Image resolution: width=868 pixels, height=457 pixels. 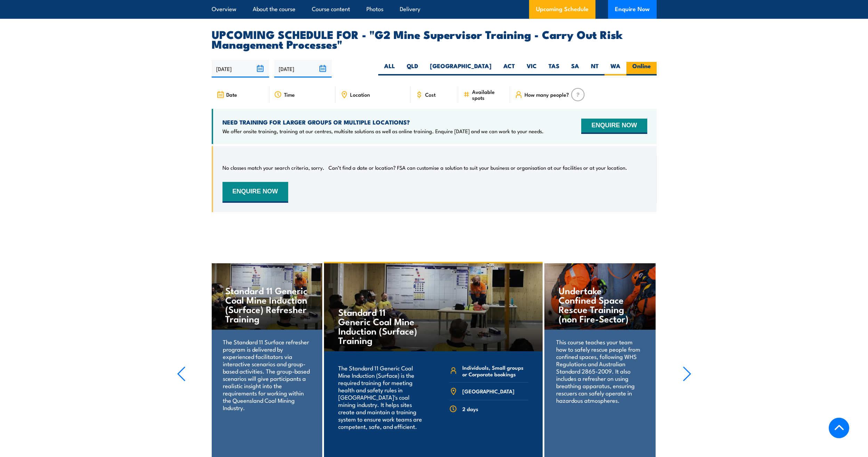 What do you see at coordinates (240, 68) in the screenshot?
I see `input: From date` at bounding box center [240, 68].